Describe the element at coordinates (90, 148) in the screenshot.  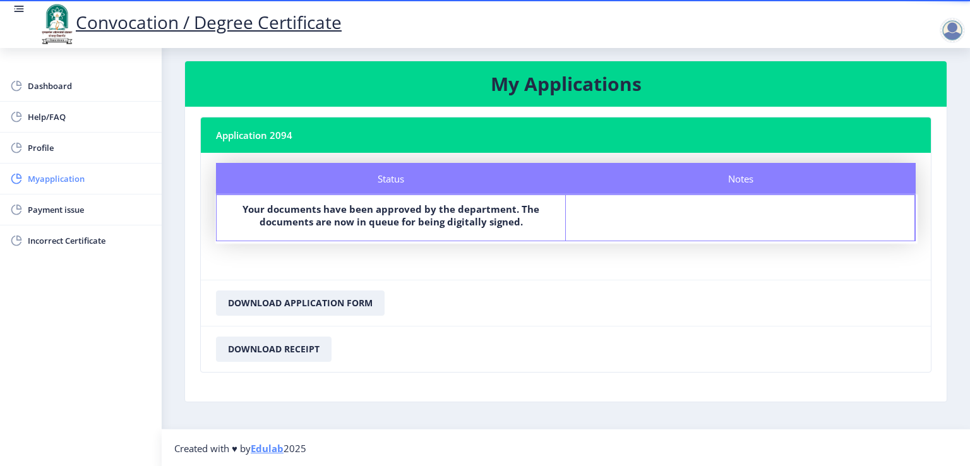
I see `span: Profile` at that location.